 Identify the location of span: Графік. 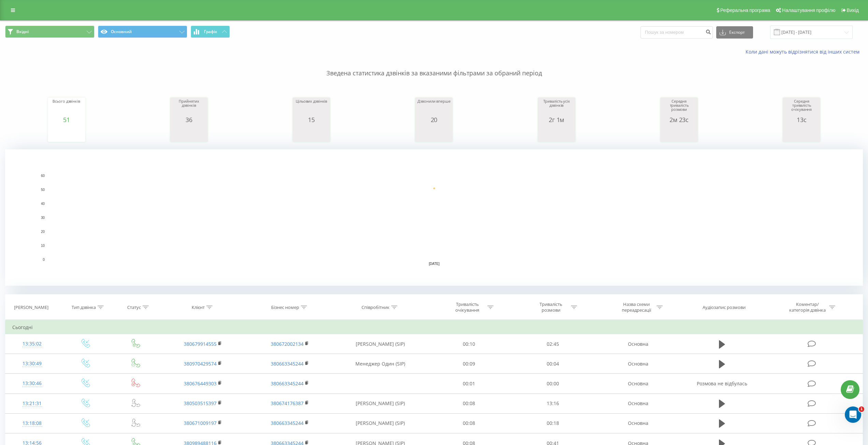
(211, 32).